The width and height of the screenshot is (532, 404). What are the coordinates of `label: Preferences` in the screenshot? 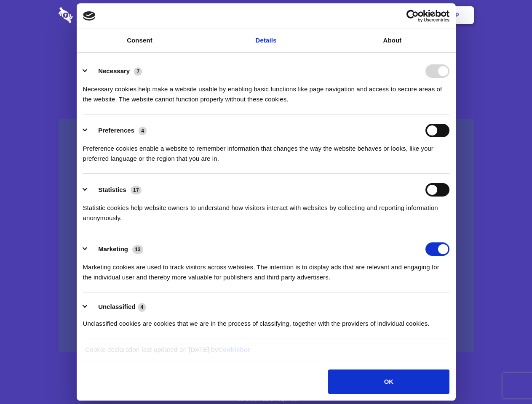 It's located at (116, 130).